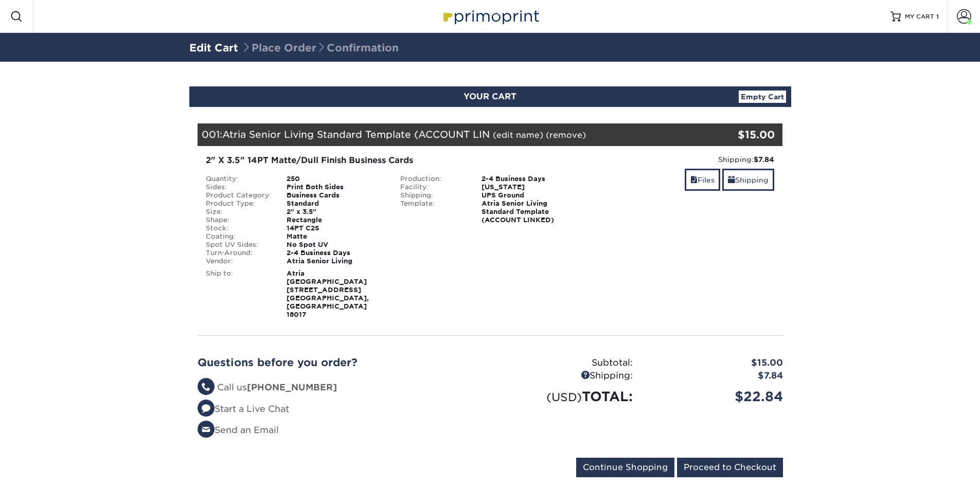  Describe the element at coordinates (335, 196) in the screenshot. I see `div: Business Cards` at that location.